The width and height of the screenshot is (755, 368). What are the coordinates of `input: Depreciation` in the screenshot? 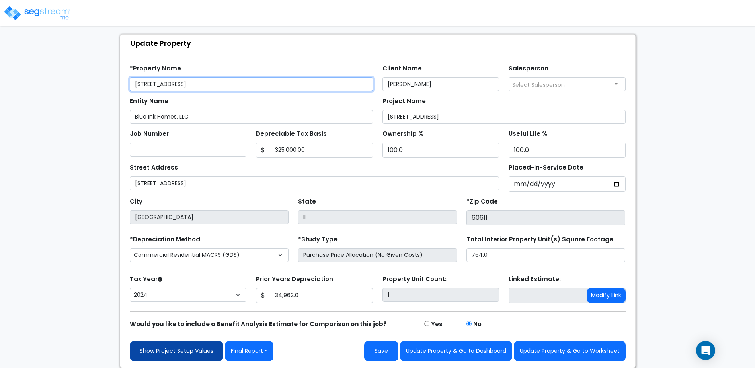 It's located at (567, 150).